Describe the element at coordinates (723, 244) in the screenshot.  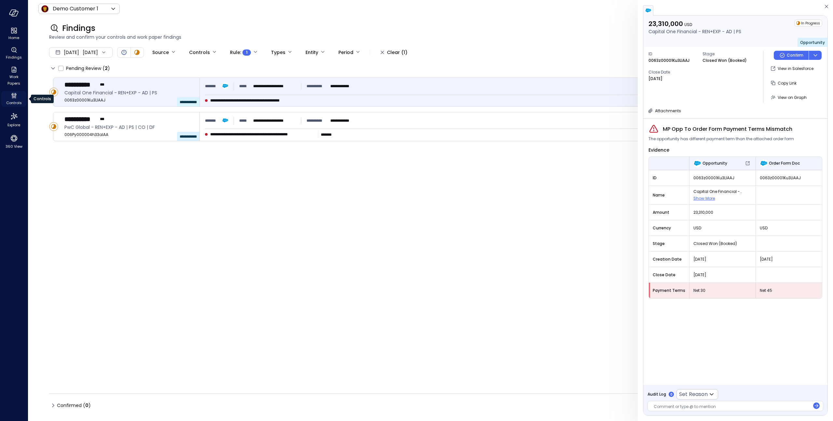
I see `span: Closed Won (Booked)` at that location.